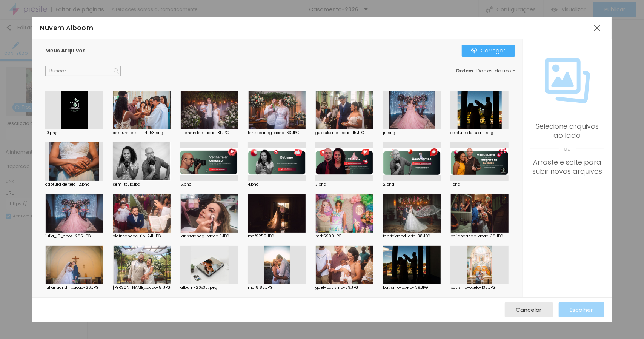 This screenshot has height=339, width=644. What do you see at coordinates (388, 184) in the screenshot?
I see `font: 2.png` at bounding box center [388, 184].